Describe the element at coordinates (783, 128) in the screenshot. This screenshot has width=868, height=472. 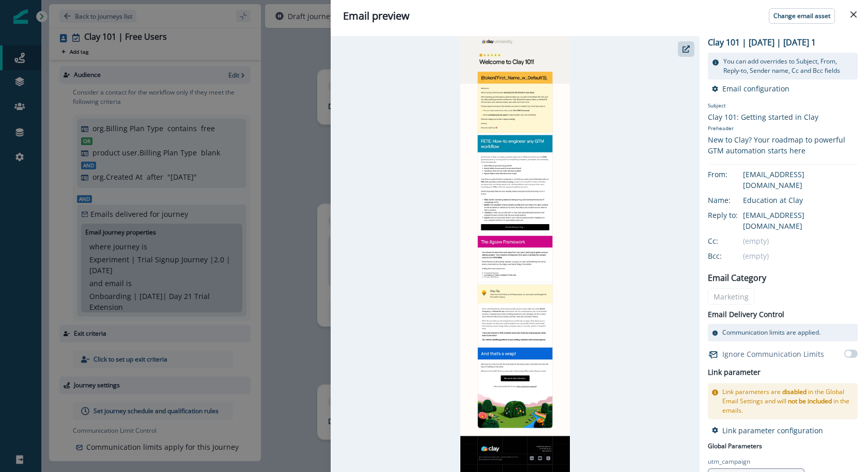
I see `p: Preheader` at that location.